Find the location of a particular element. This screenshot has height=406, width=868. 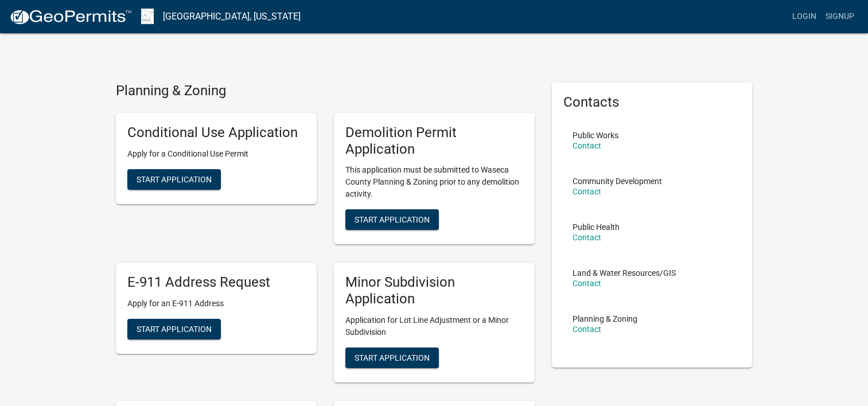

h5: Demolition Permit Application is located at coordinates (435, 141).